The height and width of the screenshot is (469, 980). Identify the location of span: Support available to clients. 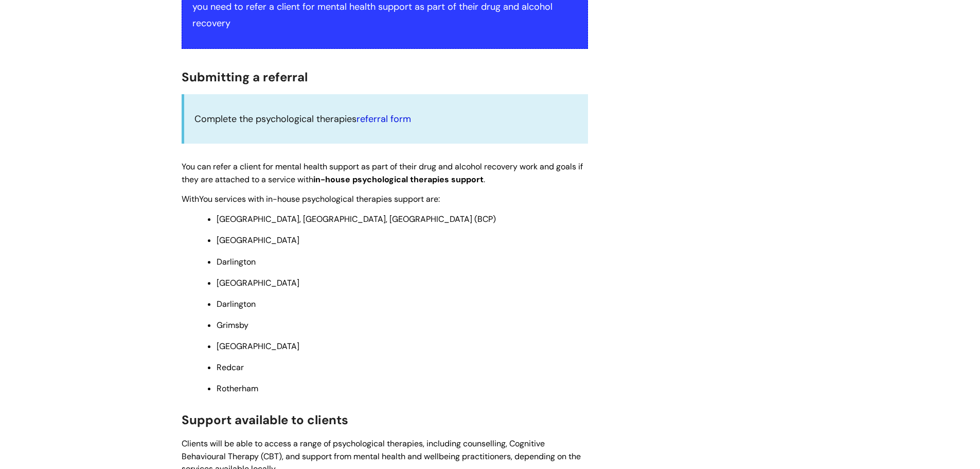
(265, 420).